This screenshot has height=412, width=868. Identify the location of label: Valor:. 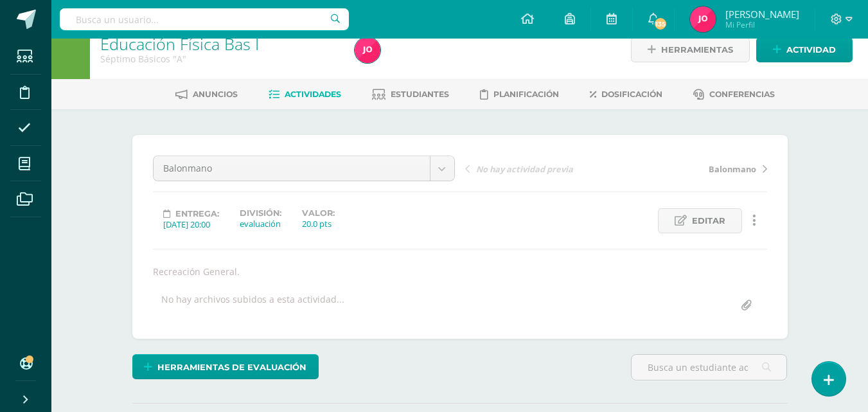
(318, 213).